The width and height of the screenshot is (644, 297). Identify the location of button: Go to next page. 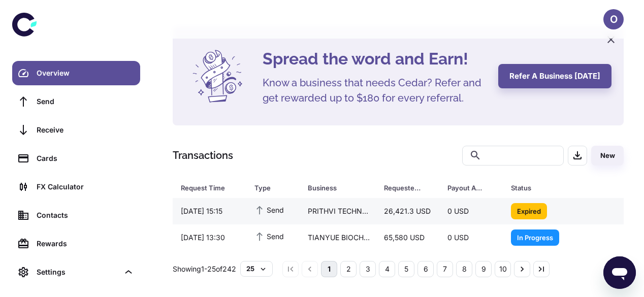
(522, 269).